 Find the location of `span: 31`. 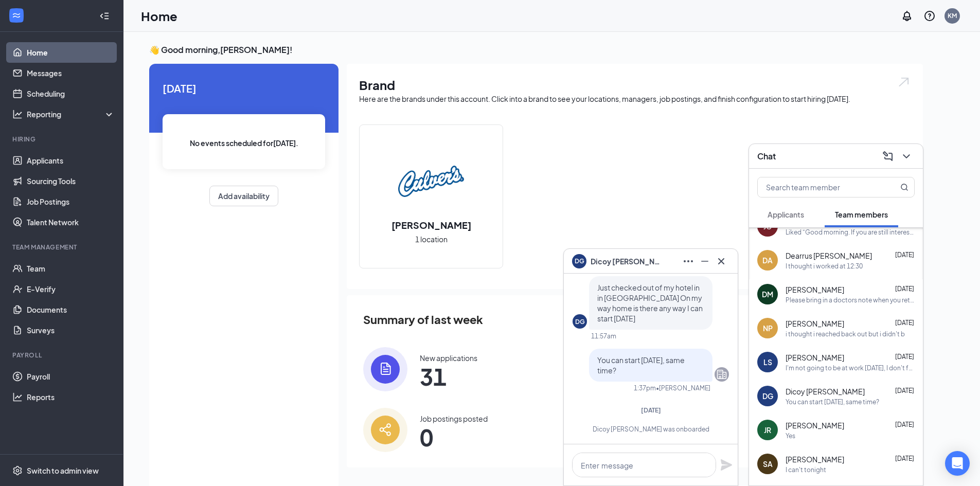

span: 31 is located at coordinates (449, 377).